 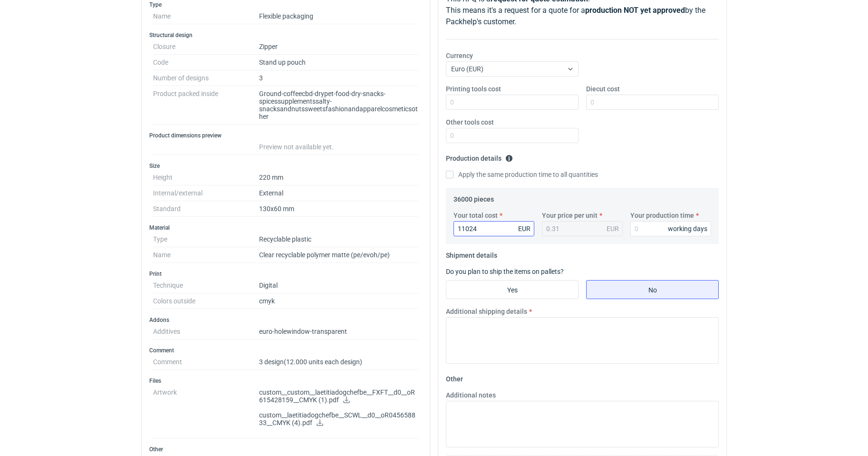 I want to click on dd: Zipper, so click(x=339, y=47).